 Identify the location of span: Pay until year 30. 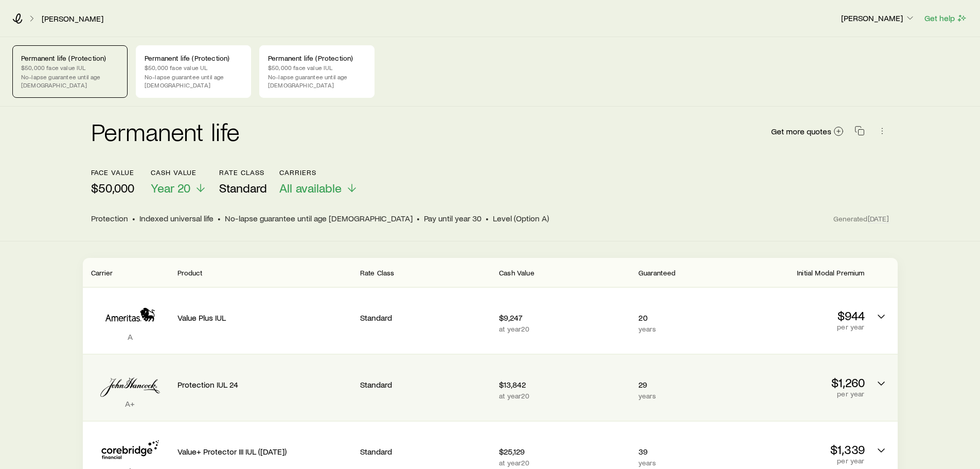
(453, 219).